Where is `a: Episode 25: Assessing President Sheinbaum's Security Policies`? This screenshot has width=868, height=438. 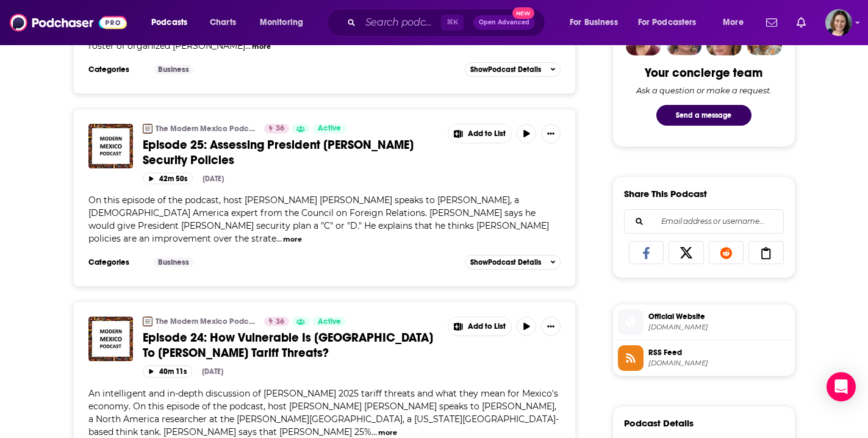 a: Episode 25: Assessing President Sheinbaum's Security Policies is located at coordinates (110, 146).